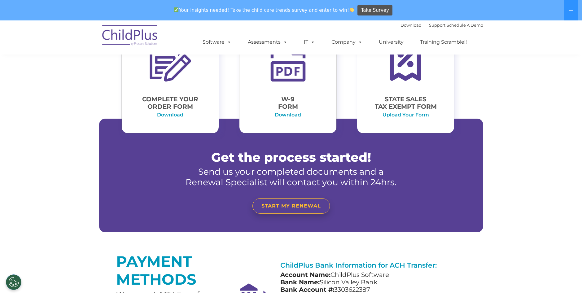 The width and height of the screenshot is (582, 293). What do you see at coordinates (375, 10) in the screenshot?
I see `span: Take Survey` at bounding box center [375, 10].